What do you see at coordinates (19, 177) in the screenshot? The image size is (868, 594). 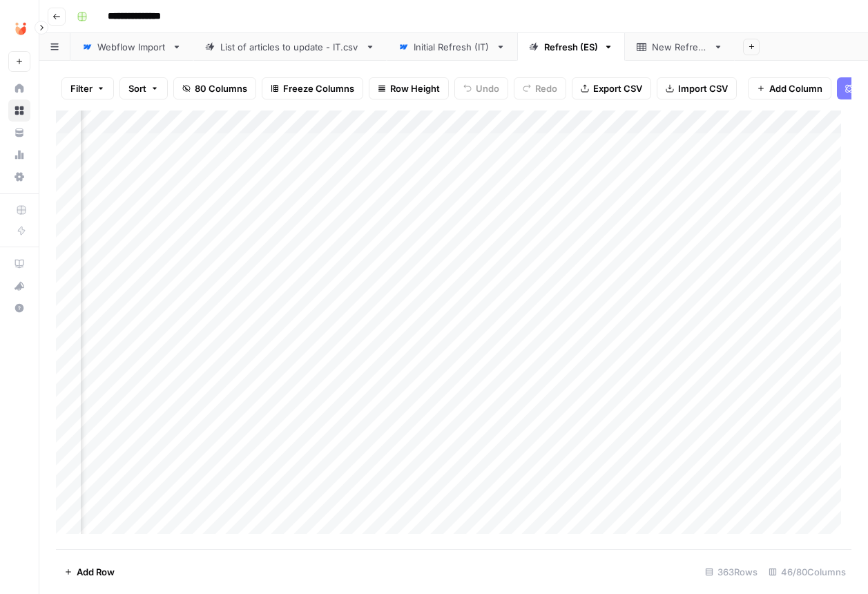 I see `a: Settings` at bounding box center [19, 177].